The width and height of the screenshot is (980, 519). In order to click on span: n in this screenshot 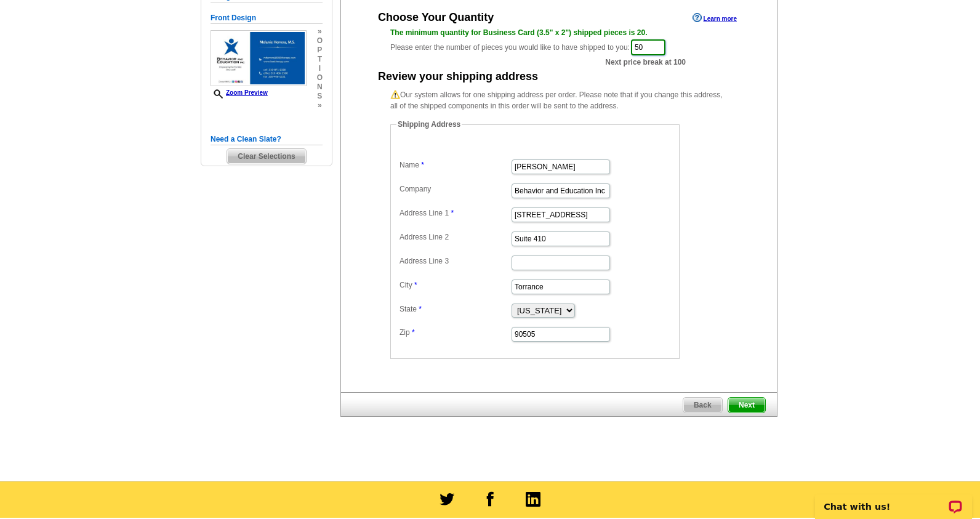, I will do `click(319, 87)`.